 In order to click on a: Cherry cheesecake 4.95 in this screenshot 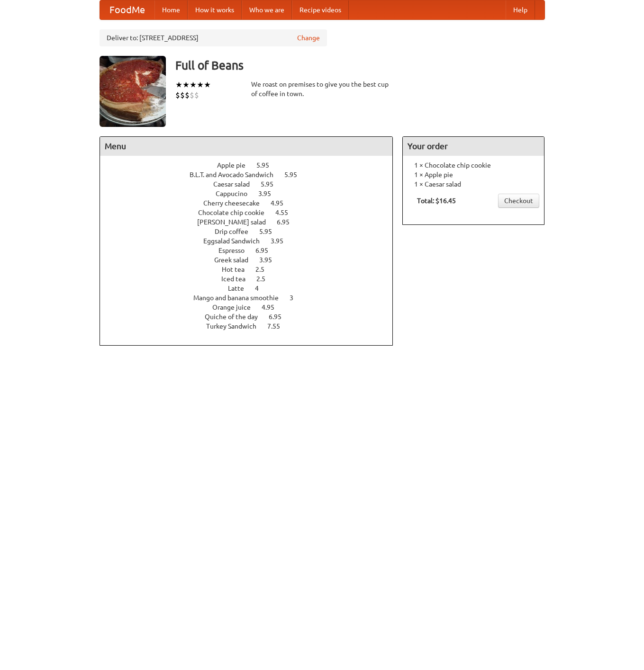, I will do `click(252, 203)`.